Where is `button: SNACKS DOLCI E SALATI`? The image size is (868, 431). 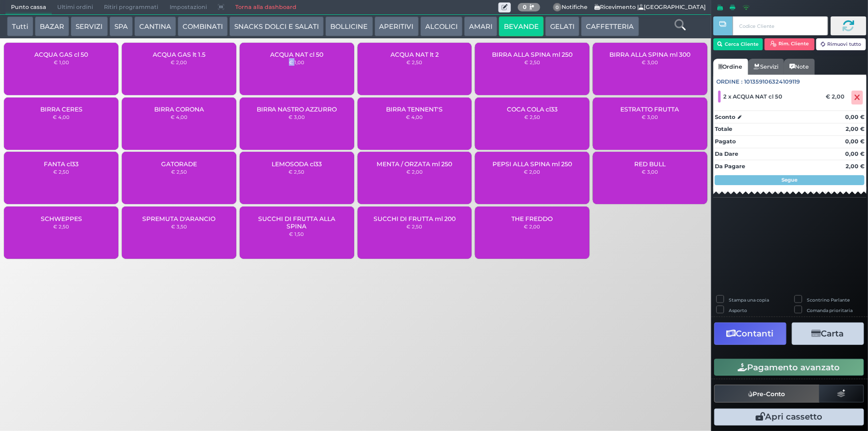 button: SNACKS DOLCI E SALATI is located at coordinates (277, 26).